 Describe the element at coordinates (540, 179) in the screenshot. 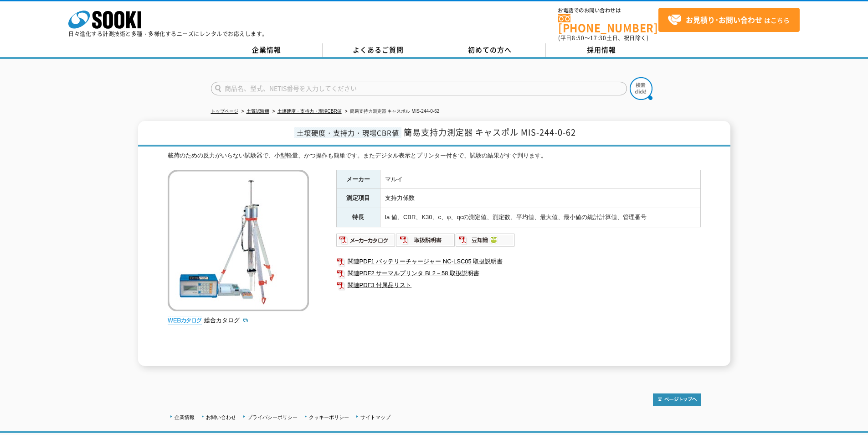

I see `td: マルイ` at that location.